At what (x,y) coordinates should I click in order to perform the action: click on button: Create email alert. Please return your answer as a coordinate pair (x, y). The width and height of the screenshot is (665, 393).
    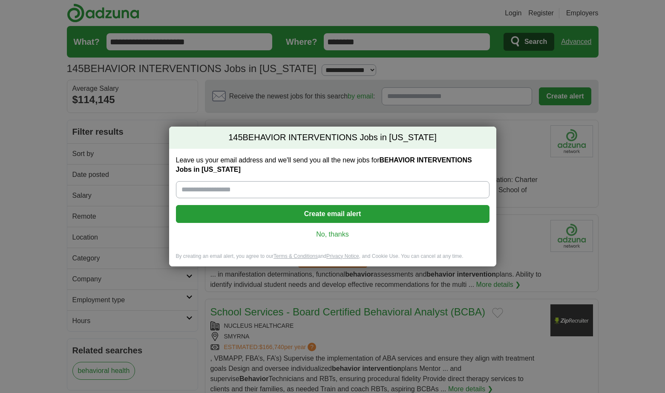
    Looking at the image, I should click on (333, 214).